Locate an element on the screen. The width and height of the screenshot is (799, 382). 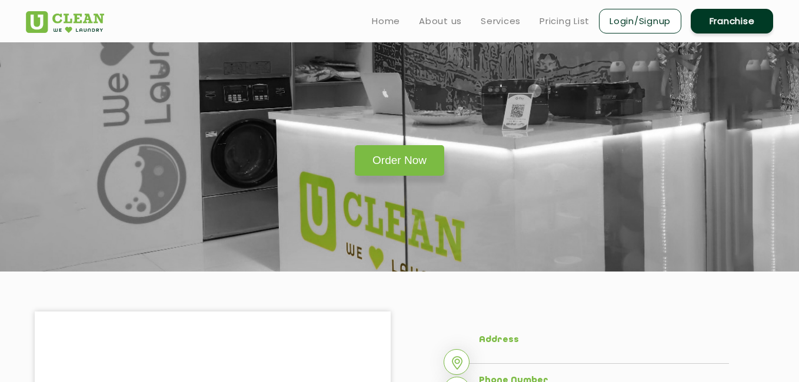
a: Login/Signup is located at coordinates (640, 21).